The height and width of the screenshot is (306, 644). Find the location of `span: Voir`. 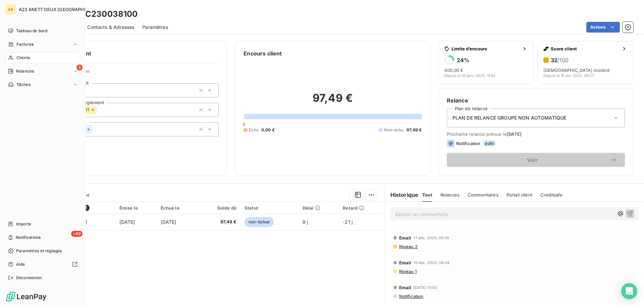

span: Voir is located at coordinates (532, 159).